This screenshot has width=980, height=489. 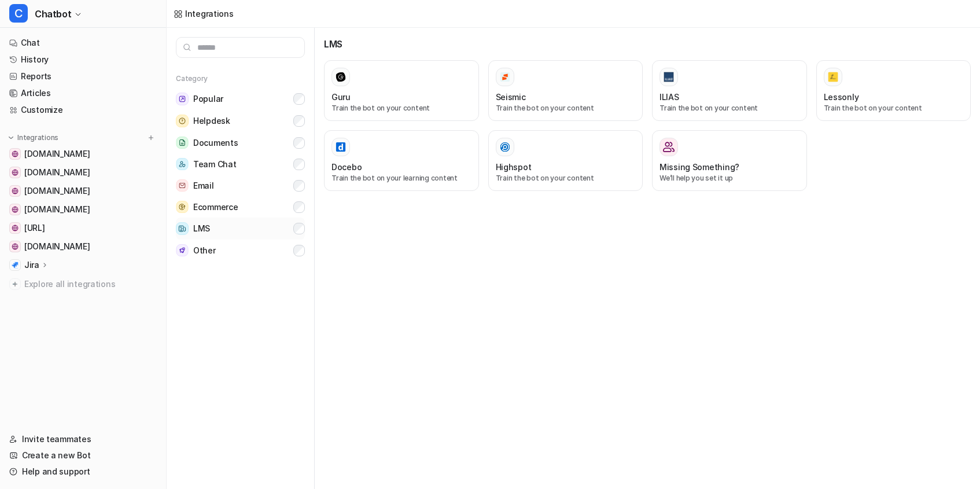 I want to click on span: C, so click(x=18, y=13).